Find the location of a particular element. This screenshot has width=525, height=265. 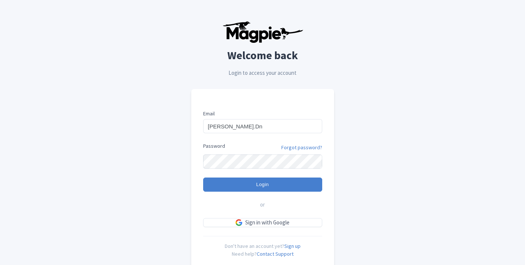

a: Contact Support is located at coordinates (275, 254).